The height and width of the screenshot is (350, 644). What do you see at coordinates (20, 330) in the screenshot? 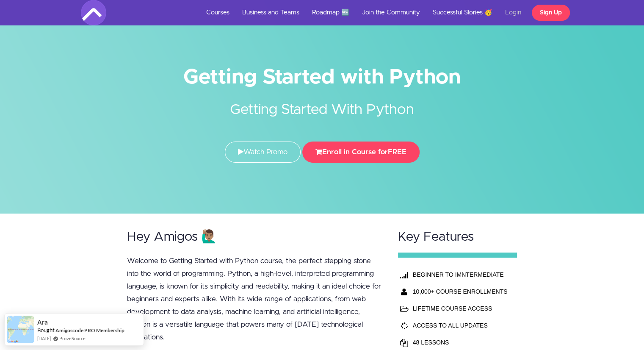
I see `img: provesource social proof notification image` at bounding box center [20, 330].